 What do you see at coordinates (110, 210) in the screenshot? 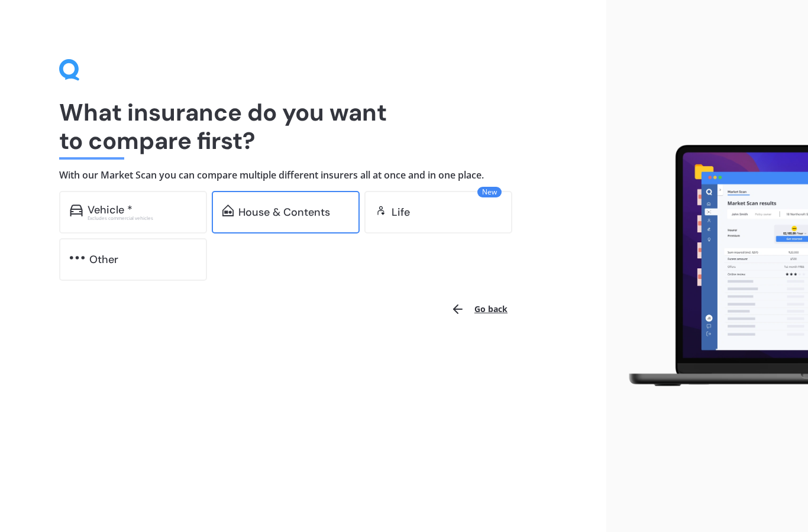
I see `div: Vehicle *` at bounding box center [110, 210].